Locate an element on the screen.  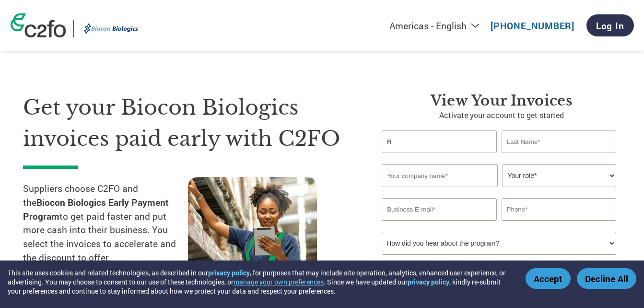
input: Invalid Email format is located at coordinates (439, 209).